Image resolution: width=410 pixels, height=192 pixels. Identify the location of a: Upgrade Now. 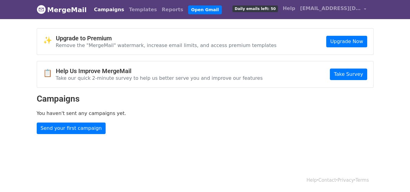
(346, 42).